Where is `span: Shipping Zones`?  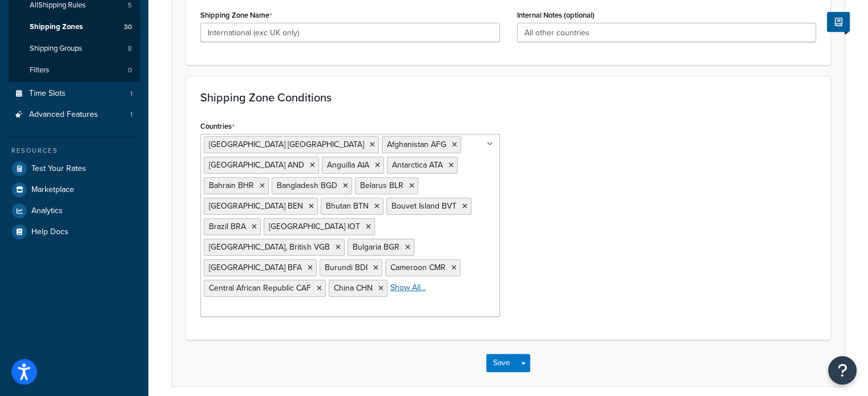 span: Shipping Zones is located at coordinates (56, 27).